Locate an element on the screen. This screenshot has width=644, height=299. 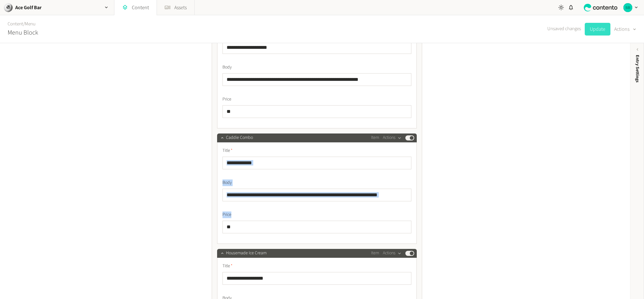
h2: Ace Golf Bar is located at coordinates (28, 8).